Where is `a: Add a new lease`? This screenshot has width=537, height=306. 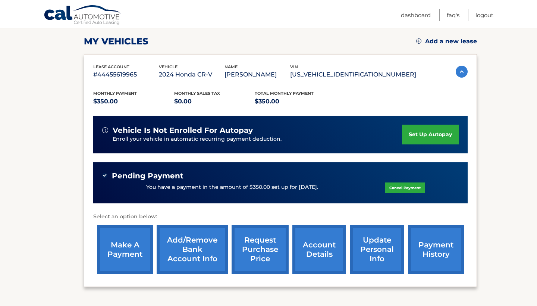 a: Add a new lease is located at coordinates (447, 41).